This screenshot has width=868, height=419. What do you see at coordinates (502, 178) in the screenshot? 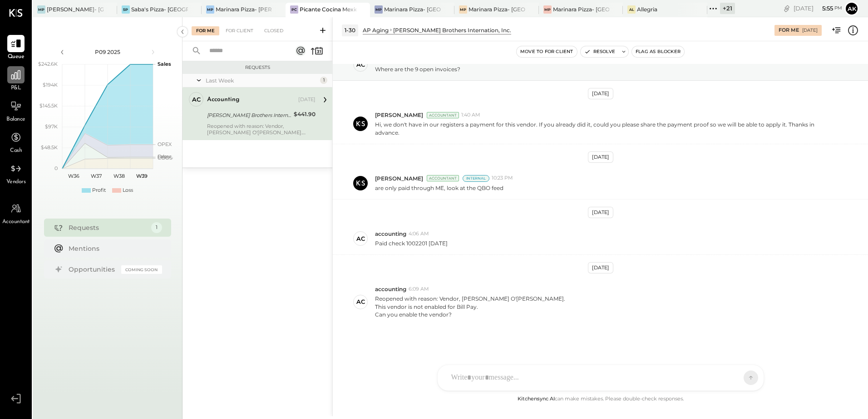
I see `span: 10:23 PM` at bounding box center [502, 178].